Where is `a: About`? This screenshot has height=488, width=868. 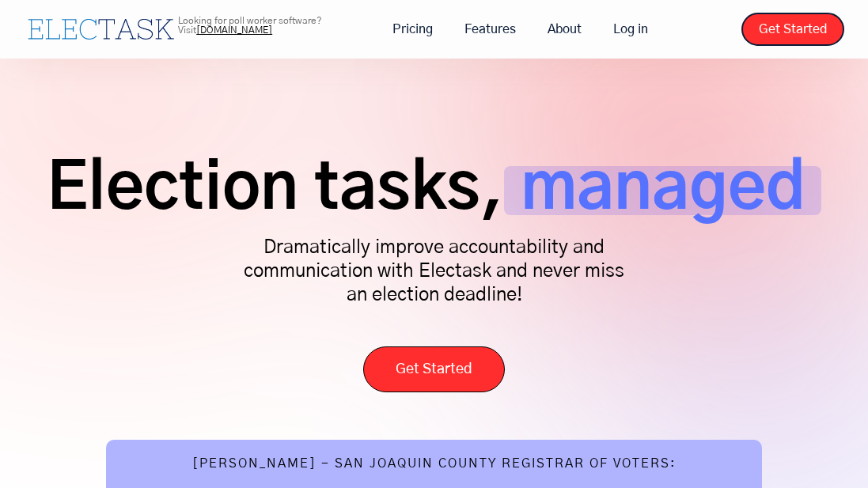
a: About is located at coordinates (565, 30).